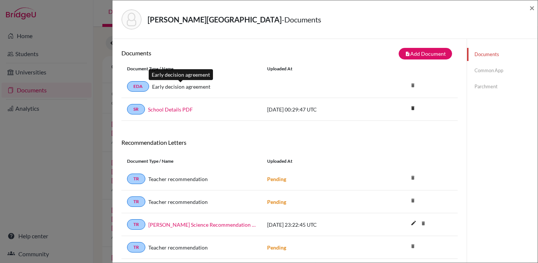 Image resolution: width=538 pixels, height=263 pixels. I want to click on button: note_addAdd Document, so click(425, 53).